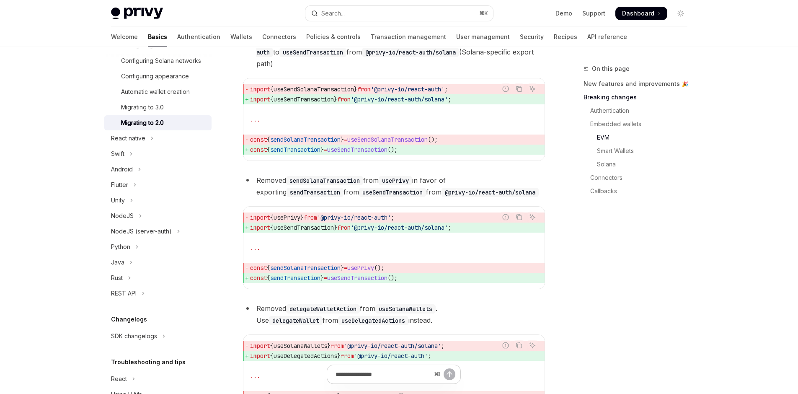 Image resolution: width=798 pixels, height=394 pixels. What do you see at coordinates (158, 154) in the screenshot?
I see `button: Toggle Swift section` at bounding box center [158, 154].